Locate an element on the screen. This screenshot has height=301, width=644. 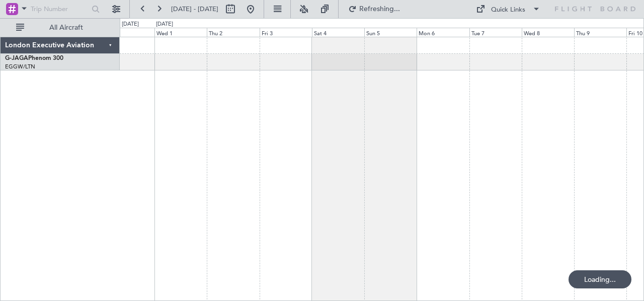
span: All Aircraft is located at coordinates (66, 28).